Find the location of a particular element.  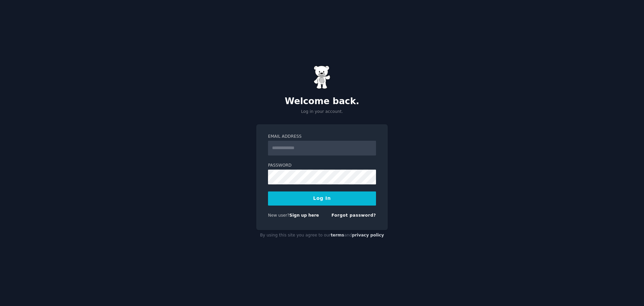

button: Log In is located at coordinates (322, 199).